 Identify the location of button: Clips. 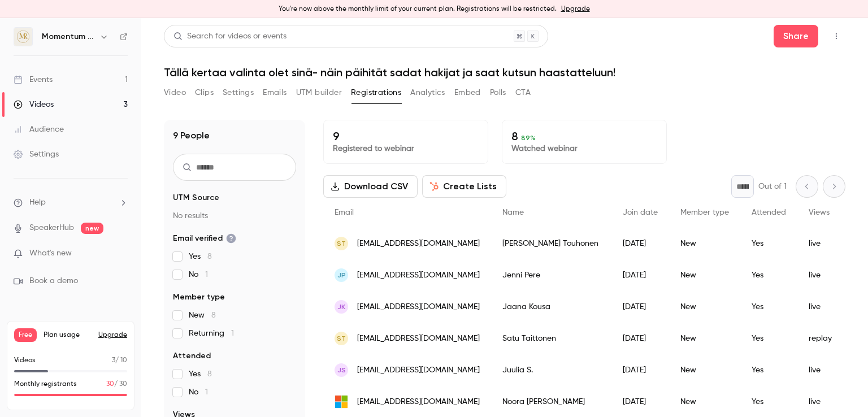
(204, 93).